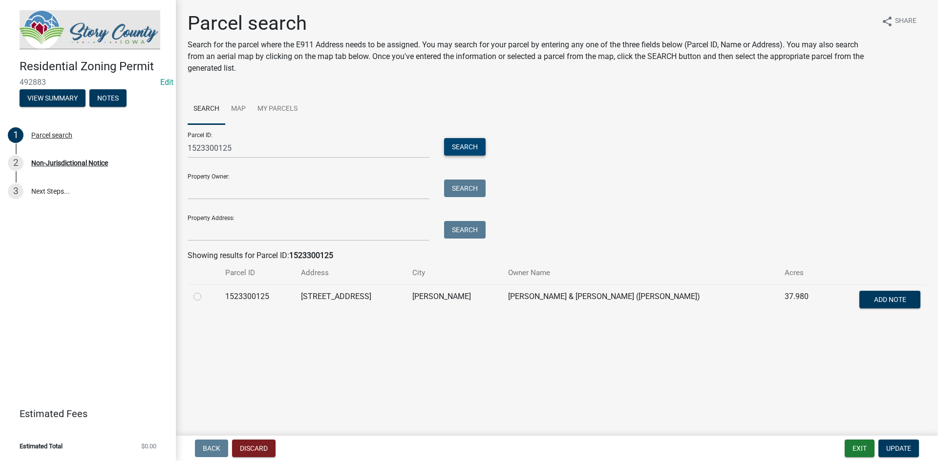 The width and height of the screenshot is (938, 461). What do you see at coordinates (41, 446) in the screenshot?
I see `span: Estimated Total` at bounding box center [41, 446].